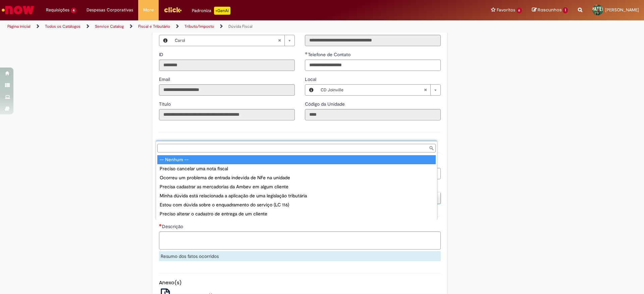 This screenshot has height=294, width=644. I want to click on div: Ocorreu um problema de entrada indevida de NFe na unidade, so click(296, 178).